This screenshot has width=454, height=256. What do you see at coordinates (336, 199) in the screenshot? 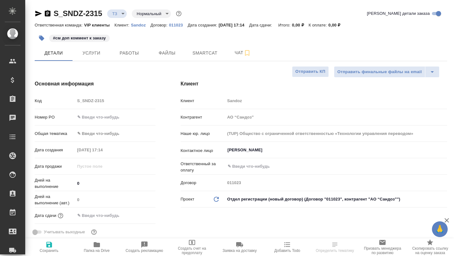
I see `div: Отдел регистрации (новый договор) (Договор "011023", контрагент "АО “Сандоз”")` at bounding box center [336, 199].